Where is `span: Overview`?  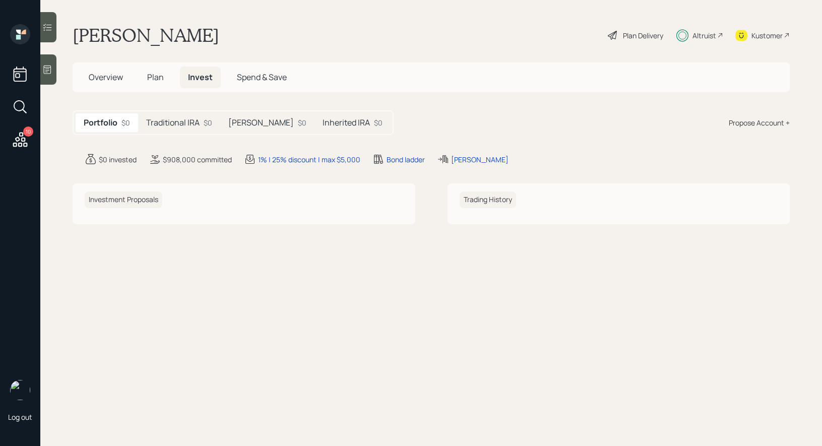
span: Overview is located at coordinates (106, 77).